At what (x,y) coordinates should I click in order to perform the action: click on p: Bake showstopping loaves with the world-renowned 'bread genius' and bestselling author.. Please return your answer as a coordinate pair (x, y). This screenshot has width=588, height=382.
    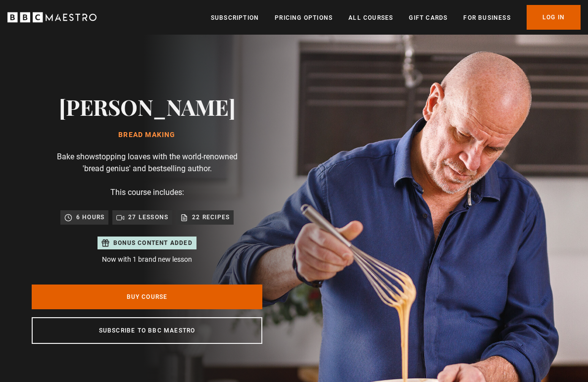
    Looking at the image, I should click on (147, 163).